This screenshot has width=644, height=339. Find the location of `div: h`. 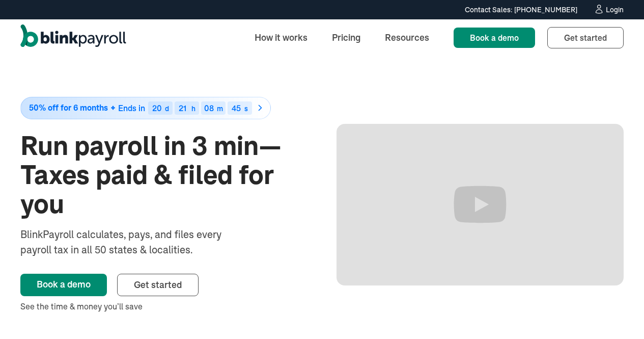

div: h is located at coordinates (193, 108).